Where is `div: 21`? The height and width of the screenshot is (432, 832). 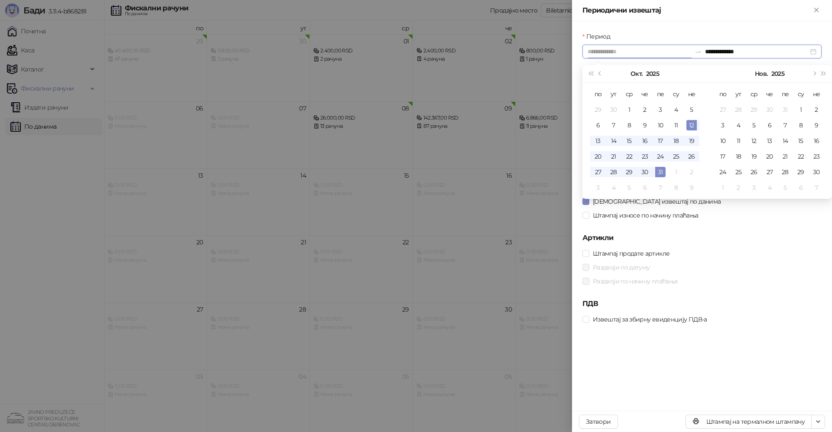
div: 21 is located at coordinates (613, 156).